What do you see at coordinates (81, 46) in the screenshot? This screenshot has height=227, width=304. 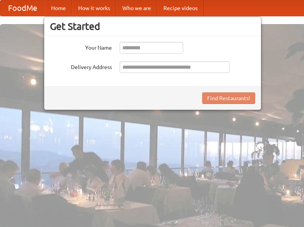 I see `label: Your Name` at bounding box center [81, 46].